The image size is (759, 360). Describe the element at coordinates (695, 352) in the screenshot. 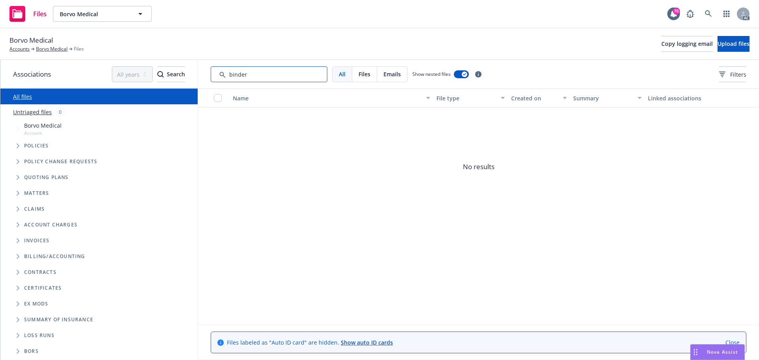

I see `div: Drag to move` at that location.